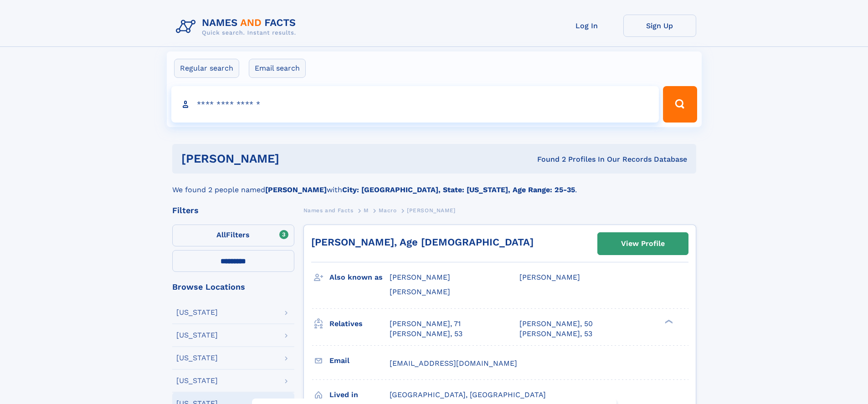  I want to click on h3: Also known as, so click(360, 278).